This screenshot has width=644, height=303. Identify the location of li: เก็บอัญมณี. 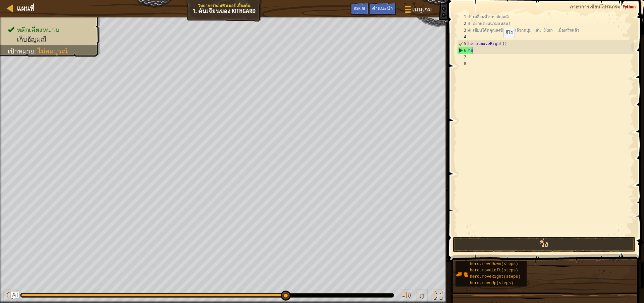
(50, 39).